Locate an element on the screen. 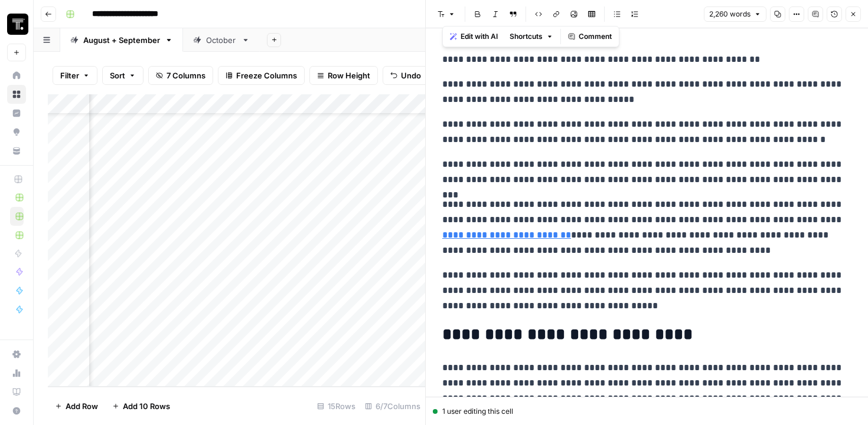 The image size is (868, 425). span: 2,260 words is located at coordinates (730, 14).